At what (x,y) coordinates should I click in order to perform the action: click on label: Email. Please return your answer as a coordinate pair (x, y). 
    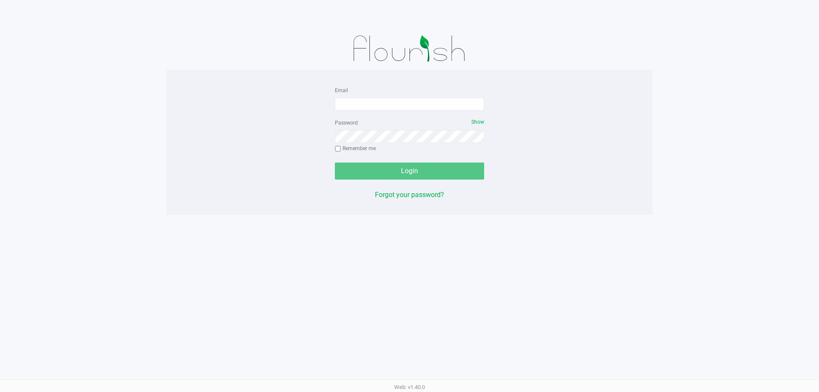
    Looking at the image, I should click on (341, 90).